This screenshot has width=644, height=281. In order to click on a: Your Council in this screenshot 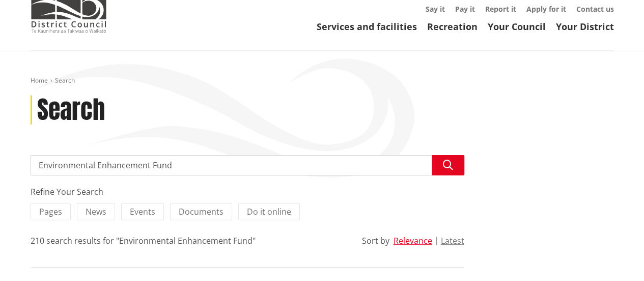, I will do `click(517, 27)`.